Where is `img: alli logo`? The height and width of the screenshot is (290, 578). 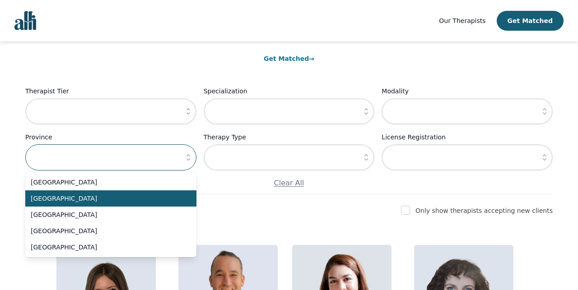 img: alli logo is located at coordinates (25, 21).